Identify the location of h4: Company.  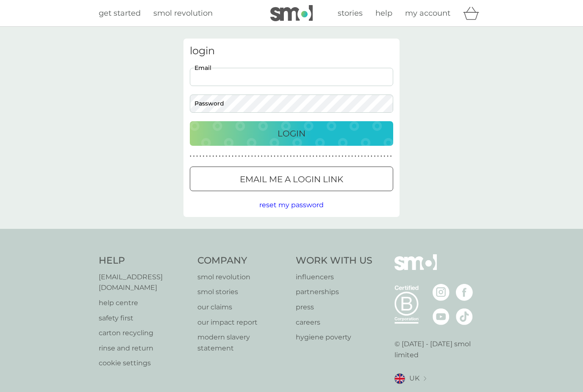
(242, 260).